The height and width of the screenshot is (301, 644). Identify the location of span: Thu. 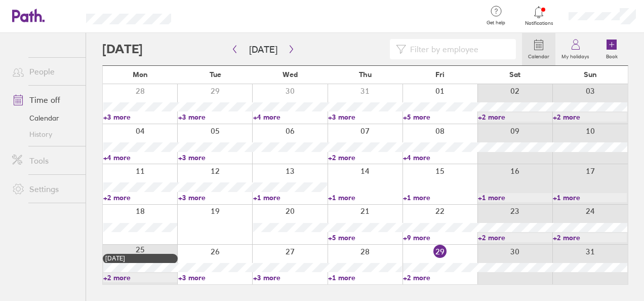
(365, 74).